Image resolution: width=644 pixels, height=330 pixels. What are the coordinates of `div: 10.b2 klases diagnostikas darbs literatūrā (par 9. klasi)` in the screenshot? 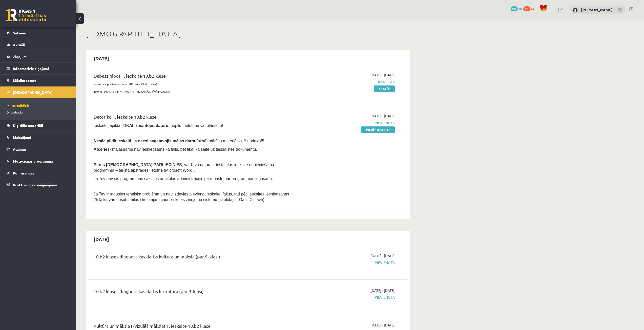 It's located at (193, 292).